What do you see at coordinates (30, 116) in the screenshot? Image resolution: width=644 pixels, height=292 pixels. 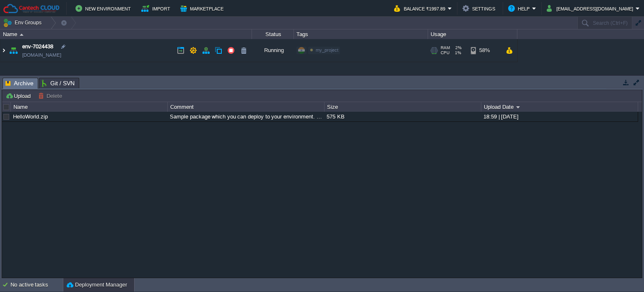 I see `a: HelloWorld.zip` at bounding box center [30, 116].